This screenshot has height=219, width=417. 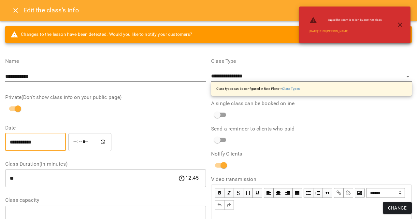 I want to click on button: Undo, so click(x=220, y=205).